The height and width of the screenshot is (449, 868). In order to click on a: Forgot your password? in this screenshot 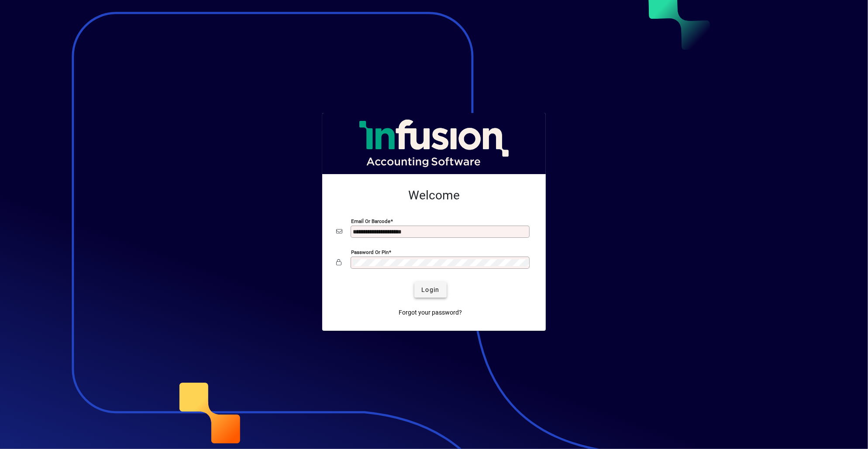, I will do `click(431, 313)`.